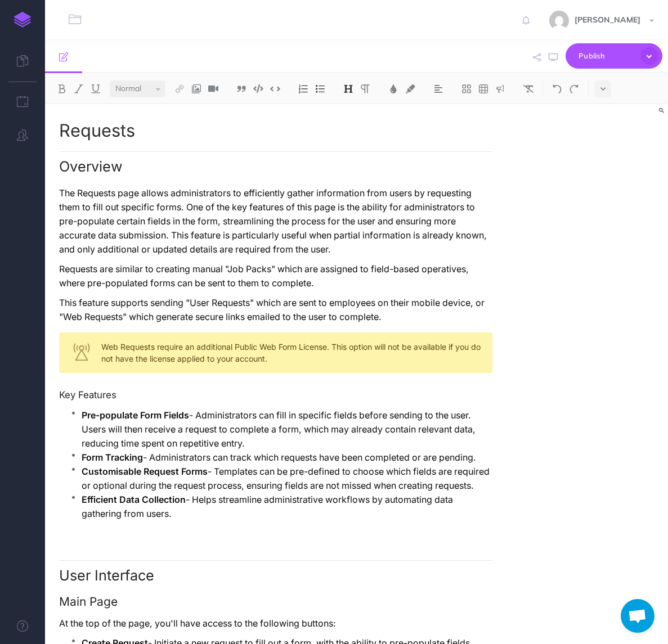 Image resolution: width=668 pixels, height=644 pixels. I want to click on a: Open chat, so click(637, 616).